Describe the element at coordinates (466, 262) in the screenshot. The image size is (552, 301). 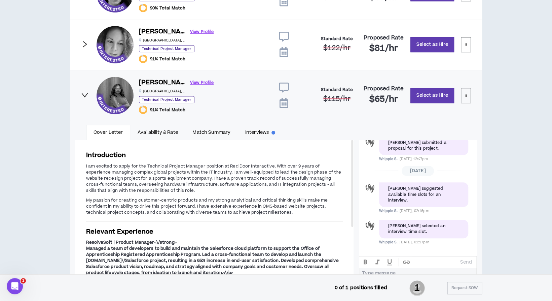
I see `button: Send` at that location.